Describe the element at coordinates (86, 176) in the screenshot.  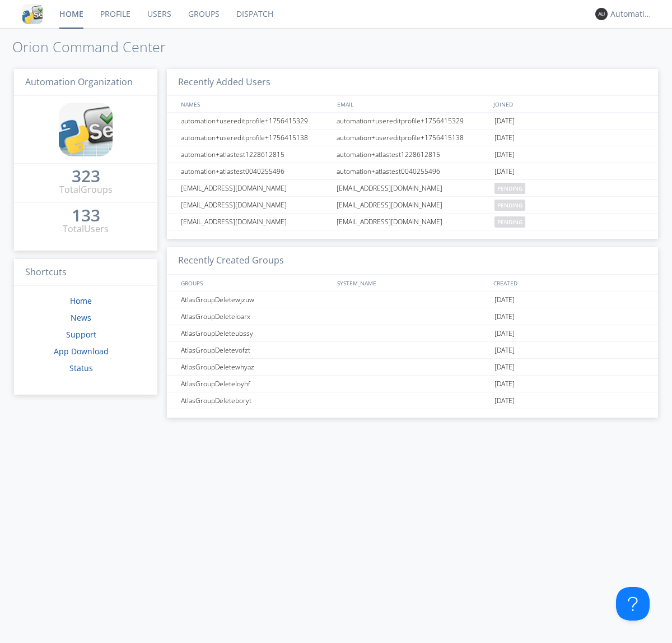
I see `div: 323` at that location.